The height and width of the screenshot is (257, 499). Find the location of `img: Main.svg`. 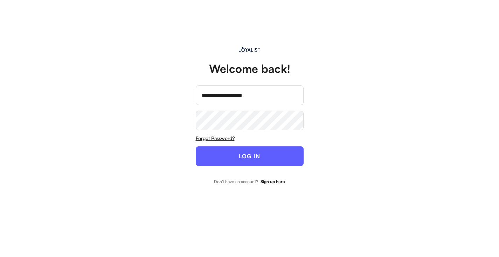

img: Main.svg is located at coordinates (249, 49).